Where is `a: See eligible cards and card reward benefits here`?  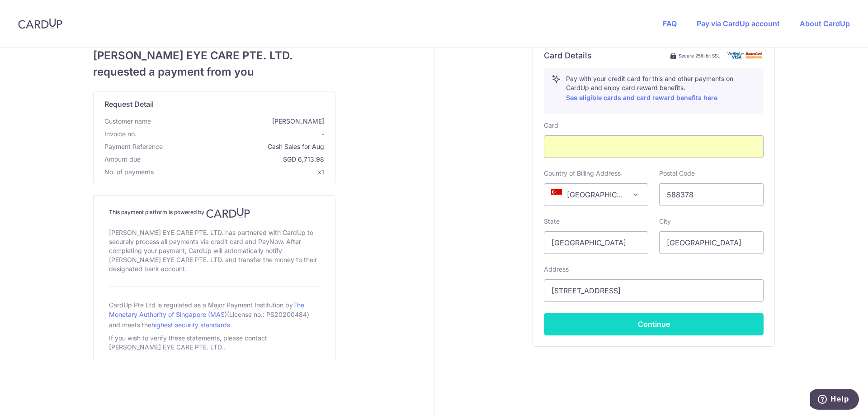
a: See eligible cards and card reward benefits here is located at coordinates (641, 98).